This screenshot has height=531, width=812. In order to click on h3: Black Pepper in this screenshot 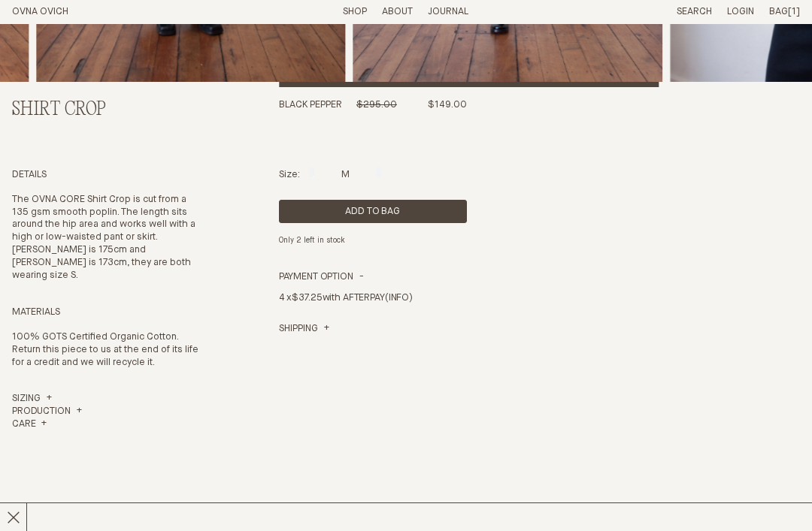, I will do `click(310, 128)`.